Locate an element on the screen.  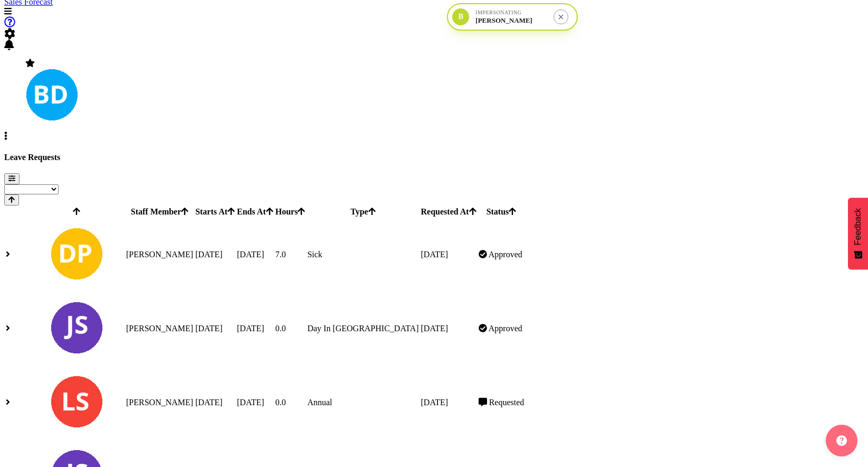
span: Hours is located at coordinates (290, 211).